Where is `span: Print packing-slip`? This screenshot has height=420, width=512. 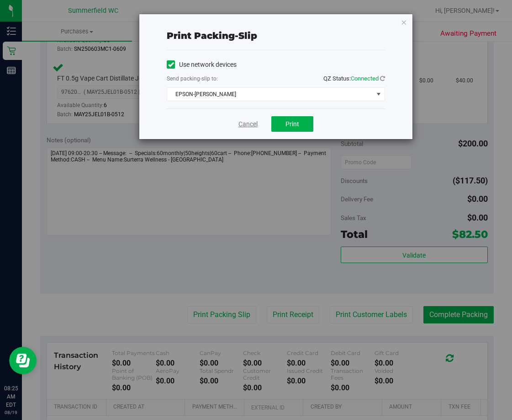
span: Print packing-slip is located at coordinates (212, 35).